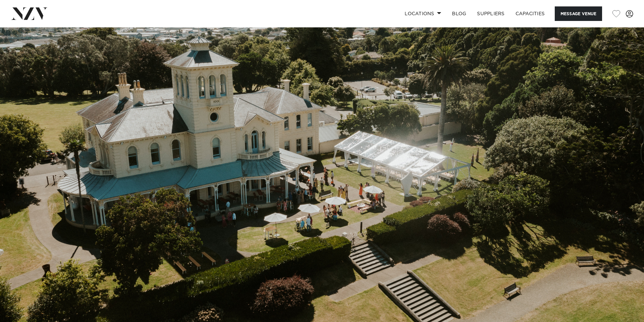 The image size is (644, 322). Describe the element at coordinates (459, 13) in the screenshot. I see `a: BLOG` at that location.